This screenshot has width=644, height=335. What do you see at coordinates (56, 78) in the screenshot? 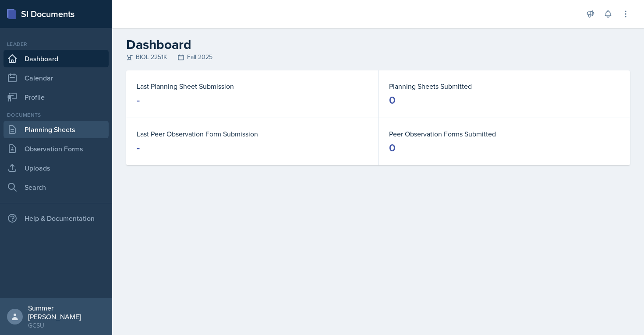
I see `a: Calendar` at bounding box center [56, 78].